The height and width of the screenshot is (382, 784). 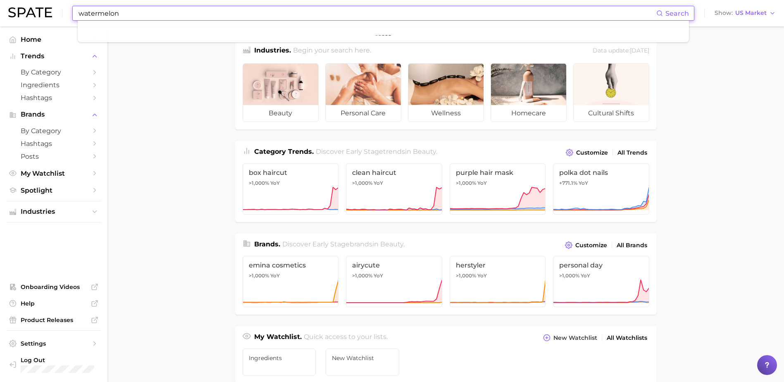 What do you see at coordinates (529, 93) in the screenshot?
I see `a: homecare` at bounding box center [529, 93].